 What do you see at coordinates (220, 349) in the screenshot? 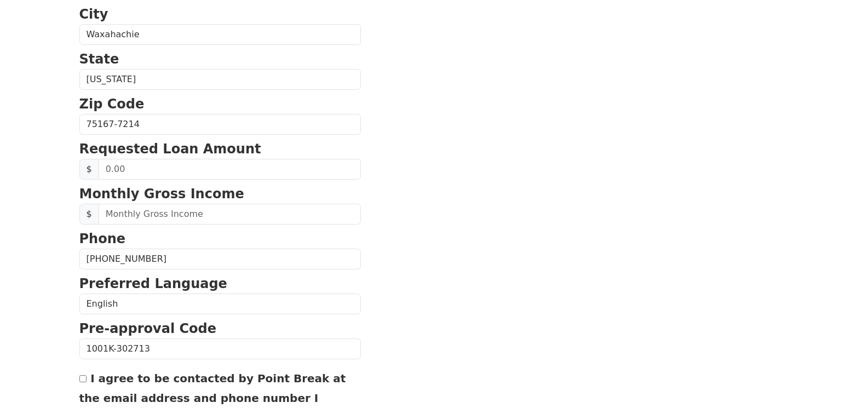
I see `input: Pre-approval Code` at bounding box center [220, 349].